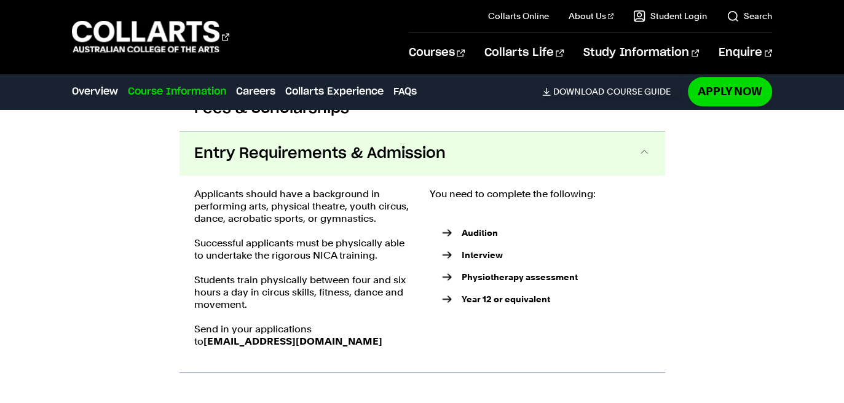 The width and height of the screenshot is (844, 403). Describe the element at coordinates (506, 299) in the screenshot. I see `strong: Year 12 or equivalent` at that location.